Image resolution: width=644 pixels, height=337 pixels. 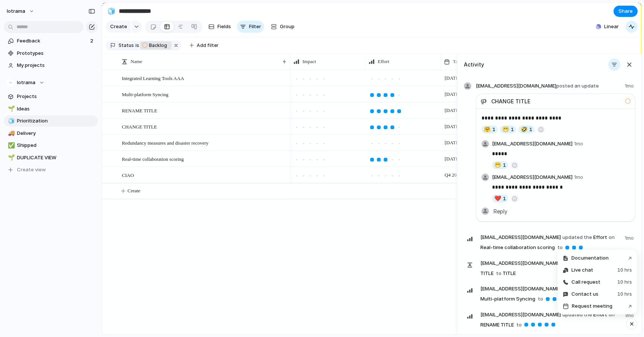 What do you see at coordinates (51, 83) in the screenshot?
I see `button: Iotrama` at bounding box center [51, 83].